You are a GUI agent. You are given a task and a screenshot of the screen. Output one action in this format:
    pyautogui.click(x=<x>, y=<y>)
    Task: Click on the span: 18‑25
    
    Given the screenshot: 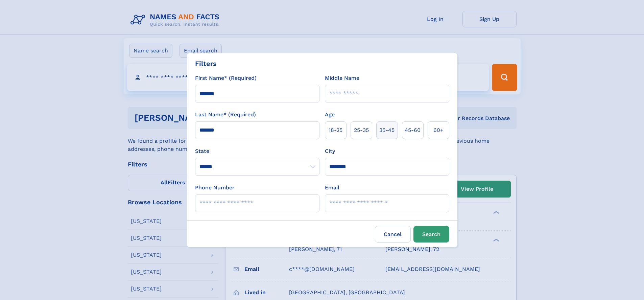 What is the action you would take?
    pyautogui.click(x=335, y=131)
    